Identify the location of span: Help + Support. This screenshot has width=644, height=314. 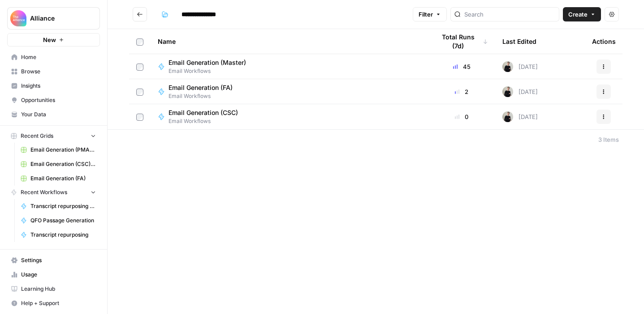
(58, 303).